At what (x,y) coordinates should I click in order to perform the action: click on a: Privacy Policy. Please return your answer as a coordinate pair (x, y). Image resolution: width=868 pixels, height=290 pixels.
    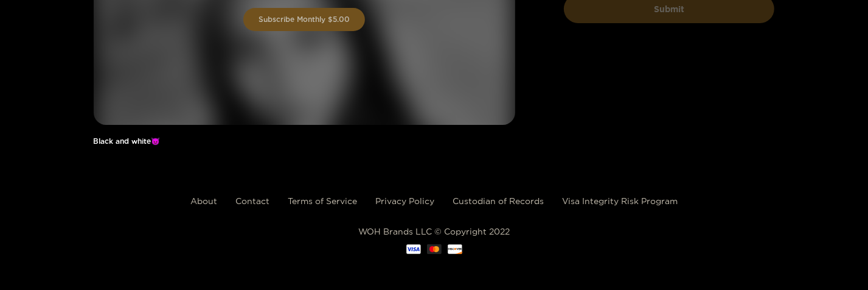
    Looking at the image, I should click on (405, 200).